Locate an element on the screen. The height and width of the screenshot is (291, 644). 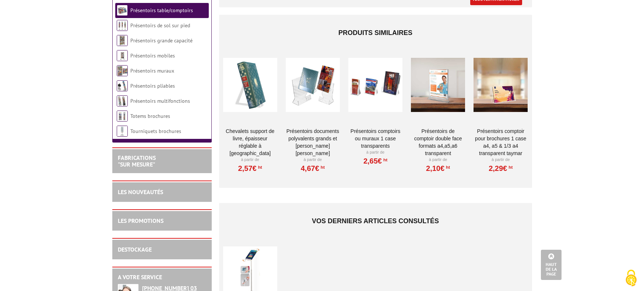
a: Présentoirs muraux is located at coordinates (152, 71).